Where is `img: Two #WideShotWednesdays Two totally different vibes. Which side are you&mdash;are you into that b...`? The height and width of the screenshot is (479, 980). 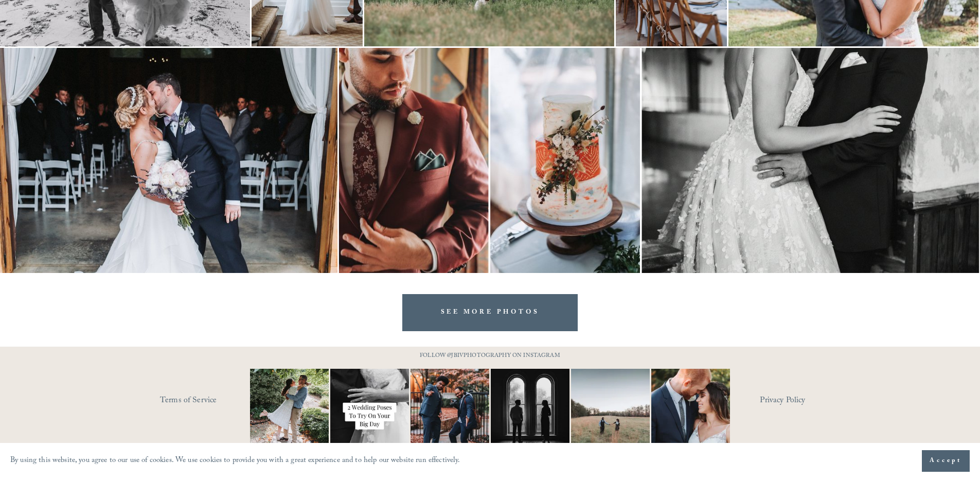 img: Two #WideShotWednesdays Two totally different vibes. Which side are you&mdash;are you into that b... is located at coordinates (610, 407).